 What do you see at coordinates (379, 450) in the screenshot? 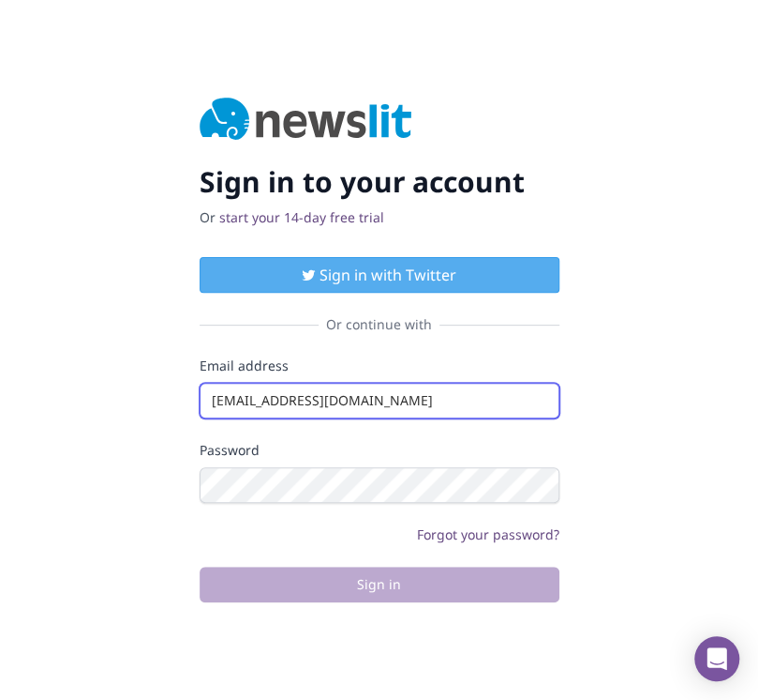
I see `label: Password` at bounding box center [379, 450].